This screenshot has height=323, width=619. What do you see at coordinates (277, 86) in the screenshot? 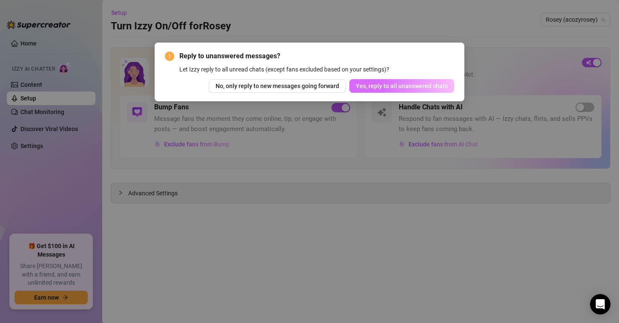
I see `button: No, only reply to new messages going forward` at bounding box center [277, 86].